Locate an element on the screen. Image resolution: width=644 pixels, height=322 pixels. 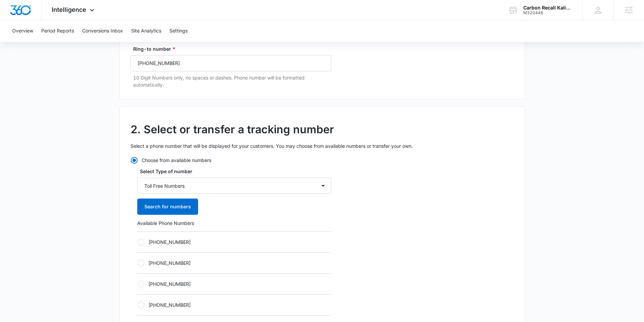
span: Intelligence is located at coordinates (69, 9).